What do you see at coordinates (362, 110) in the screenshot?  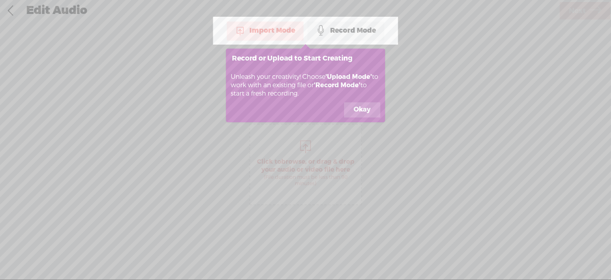 I see `button: Okay` at bounding box center [362, 110].